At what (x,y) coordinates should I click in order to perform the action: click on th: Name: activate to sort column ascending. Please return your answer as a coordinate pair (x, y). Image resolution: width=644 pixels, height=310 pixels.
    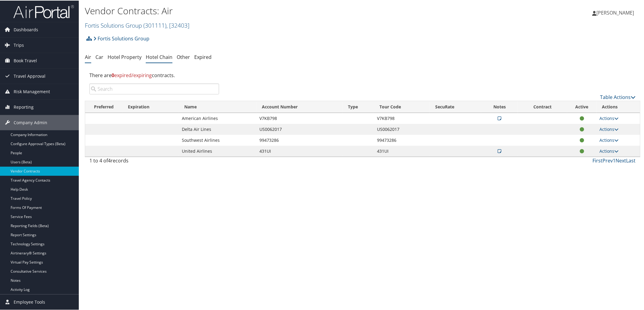
    Looking at the image, I should click on (218, 106).